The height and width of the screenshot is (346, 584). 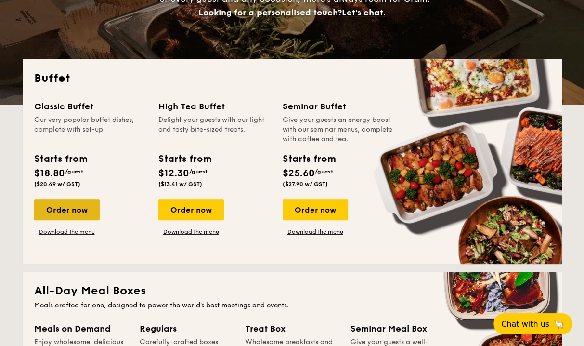 What do you see at coordinates (81, 328) in the screenshot?
I see `div: Meals on Demand` at bounding box center [81, 328].